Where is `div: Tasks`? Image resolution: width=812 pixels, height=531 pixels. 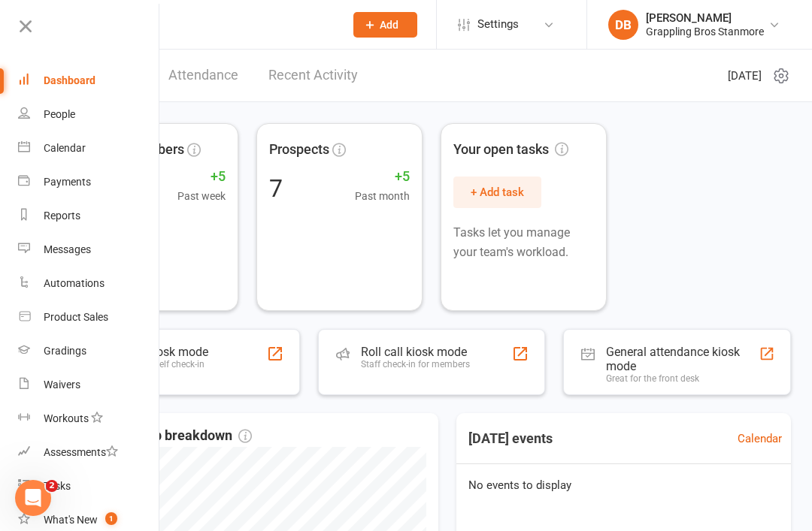
div: Tasks is located at coordinates (57, 486).